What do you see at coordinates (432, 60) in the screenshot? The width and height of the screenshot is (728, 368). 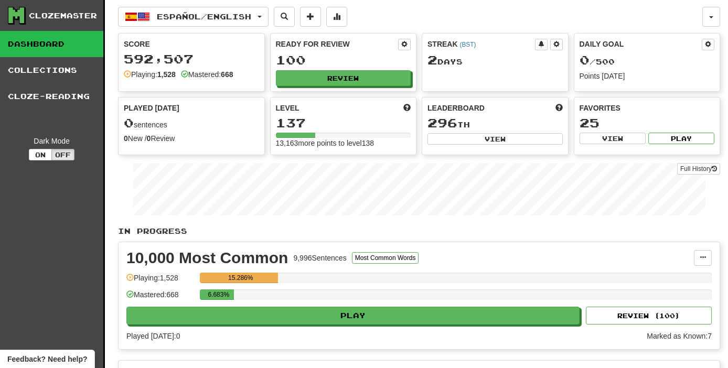 I see `span: 2` at bounding box center [432, 60].